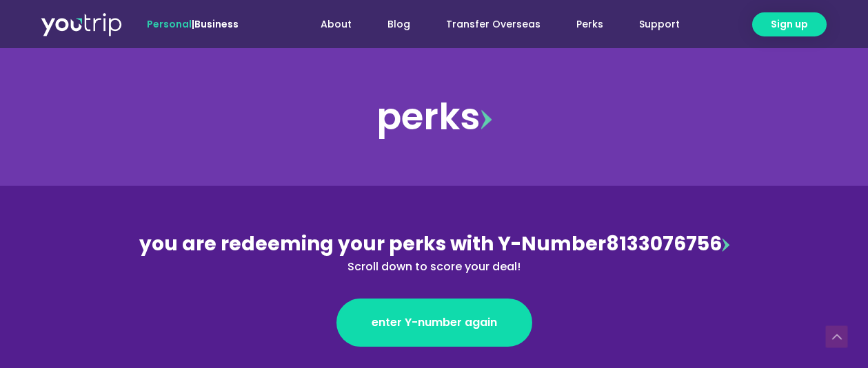  What do you see at coordinates (790, 25) in the screenshot?
I see `a: Sign up` at bounding box center [790, 25].